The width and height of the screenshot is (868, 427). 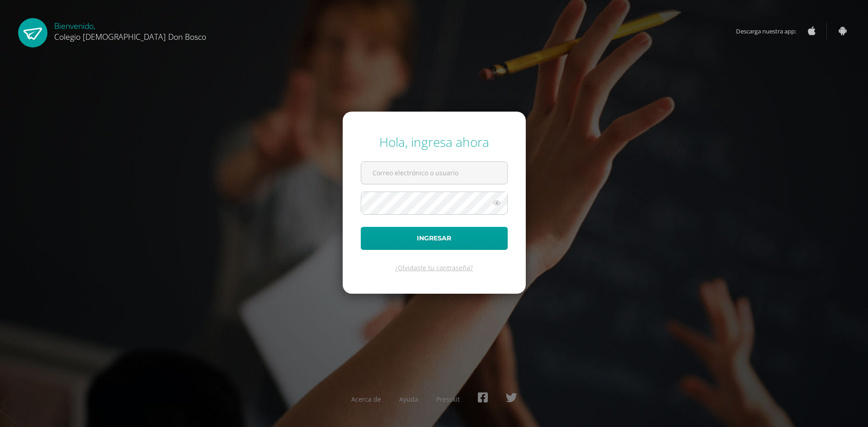 I want to click on div: Hola, ingresa ahora, so click(x=434, y=142).